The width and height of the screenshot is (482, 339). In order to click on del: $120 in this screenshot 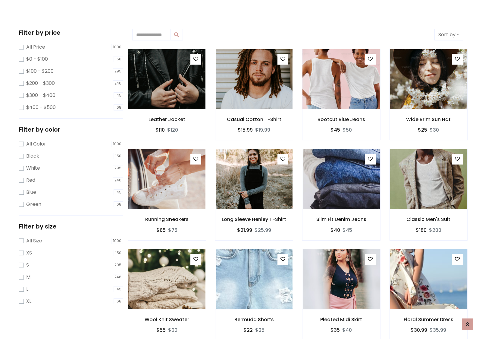, I will do `click(173, 130)`.